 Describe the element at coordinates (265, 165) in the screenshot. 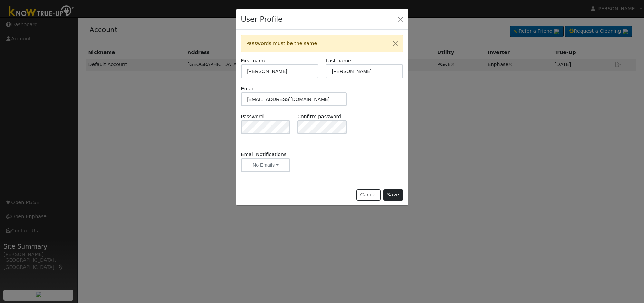

I see `button: No Emails` at that location.